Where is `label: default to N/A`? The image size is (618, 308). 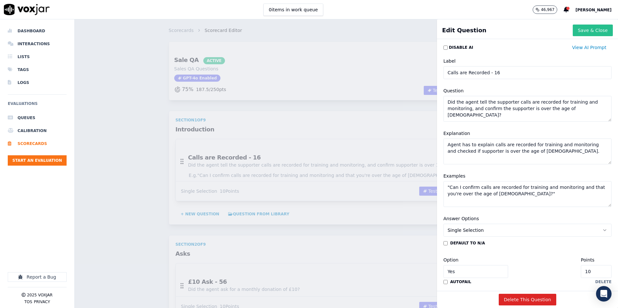
label: default to N/A is located at coordinates (468, 243).